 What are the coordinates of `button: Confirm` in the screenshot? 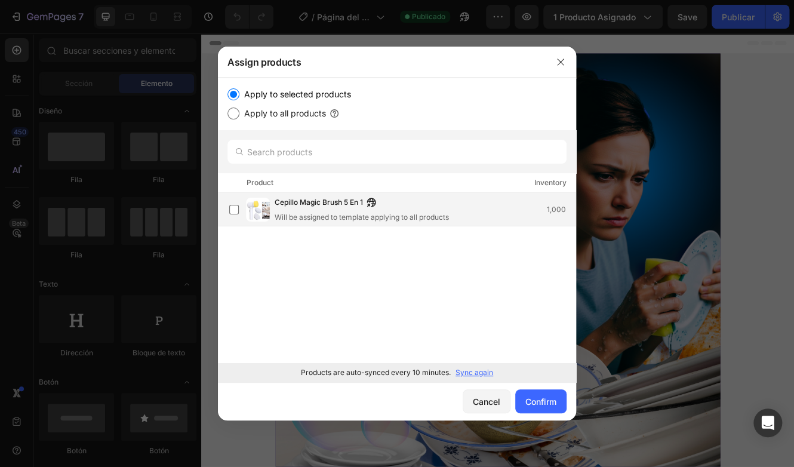 It's located at (541, 401).